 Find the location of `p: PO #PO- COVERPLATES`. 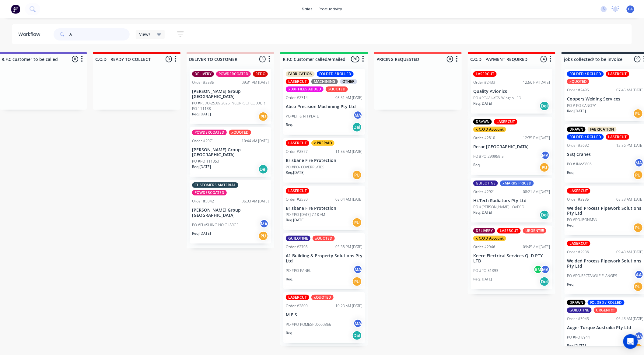

p: PO #PO- COVERPLATES is located at coordinates (305, 167).